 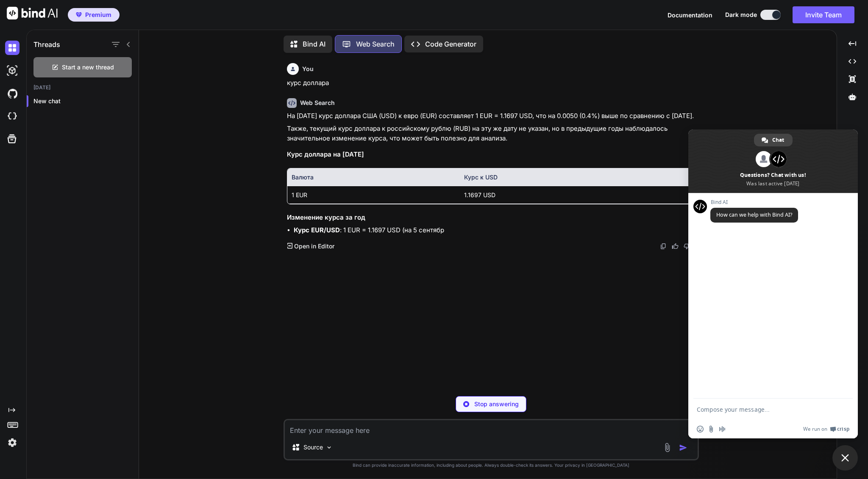 I want to click on p: Source, so click(x=314, y=447).